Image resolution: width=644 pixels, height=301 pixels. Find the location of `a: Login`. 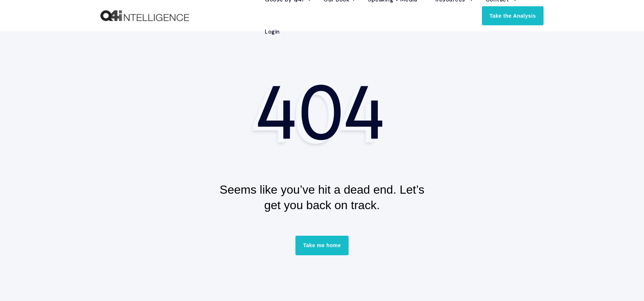

a: Login is located at coordinates (267, 32).